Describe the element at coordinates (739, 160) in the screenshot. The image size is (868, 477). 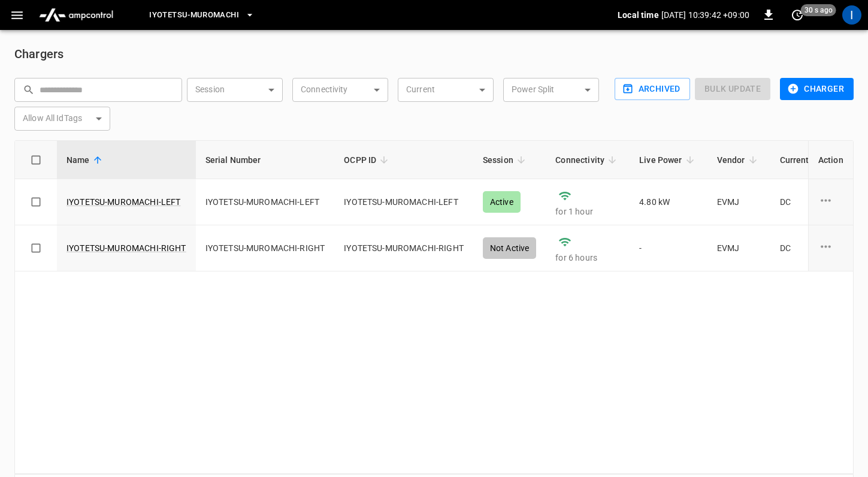
I see `span: Vendor` at that location.